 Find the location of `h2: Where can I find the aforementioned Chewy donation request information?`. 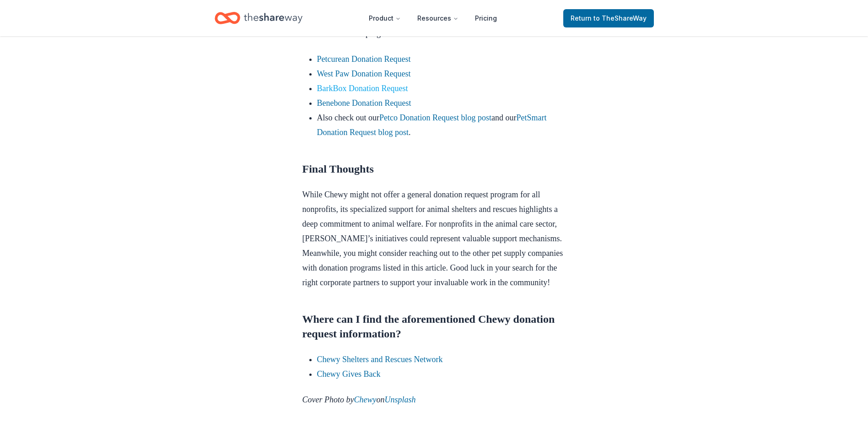

h2: Where can I find the aforementioned Chewy donation request information? is located at coordinates (434, 326).